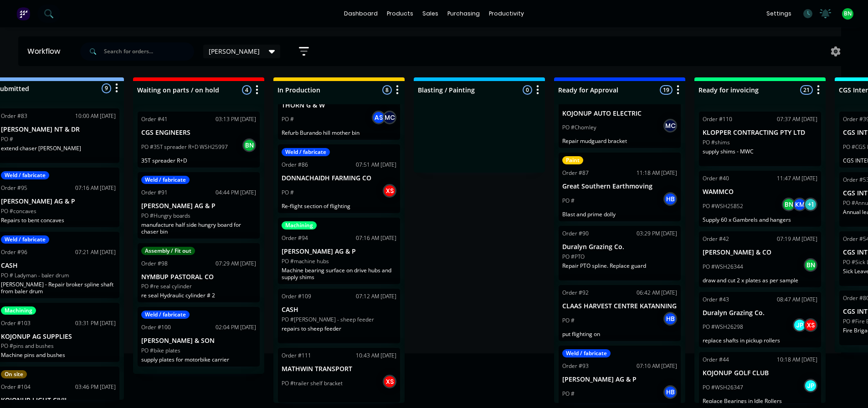  I want to click on p: THORN G & W, so click(339, 105).